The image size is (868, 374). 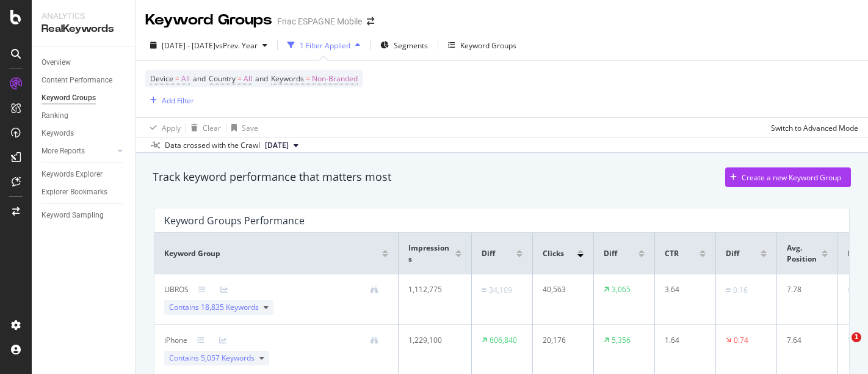 What do you see at coordinates (371, 21) in the screenshot?
I see `div: arrow-right-arrow-left` at bounding box center [371, 21].